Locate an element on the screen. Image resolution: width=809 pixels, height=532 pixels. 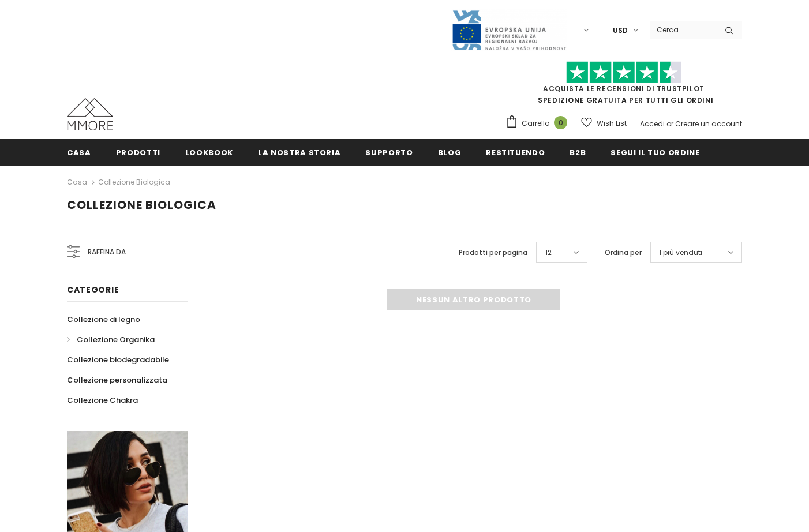
img: Casi MMORE is located at coordinates (90, 115).